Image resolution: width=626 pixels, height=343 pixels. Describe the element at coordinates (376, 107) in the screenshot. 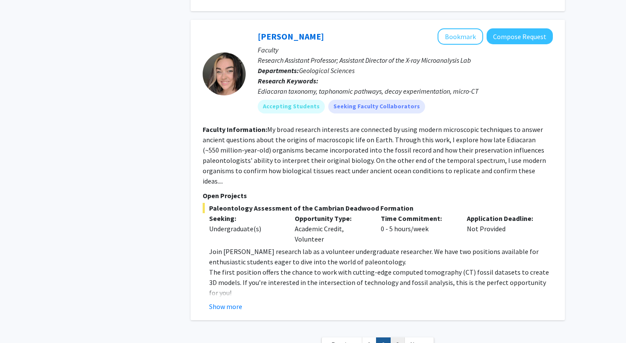

I see `mat-chip: Seeking Faculty Collaborators` at that location.